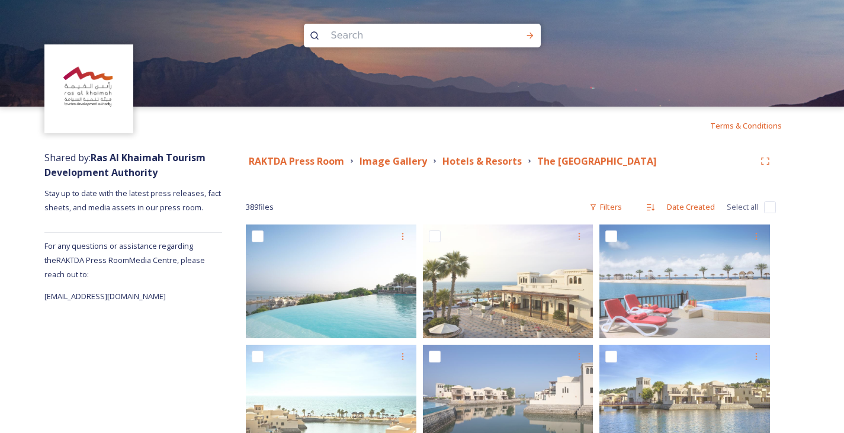 This screenshot has width=844, height=433. I want to click on span: Terms & Conditions, so click(746, 126).